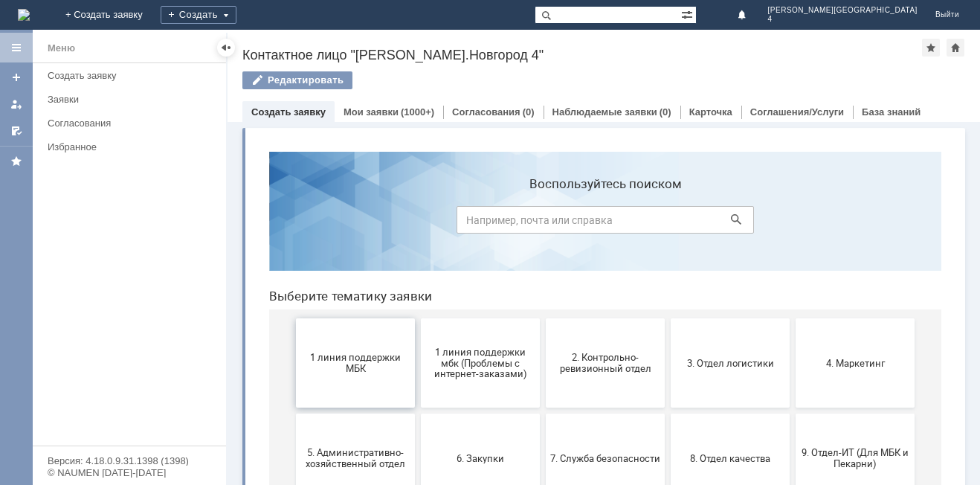  I want to click on span: 9. Отдел-ИТ (Для МБК и Пекарни), so click(597, 318).